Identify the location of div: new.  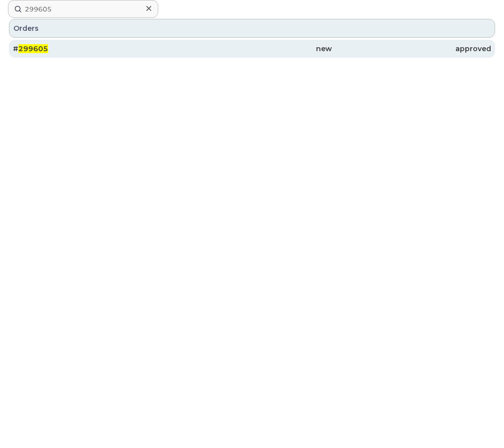
(251, 49).